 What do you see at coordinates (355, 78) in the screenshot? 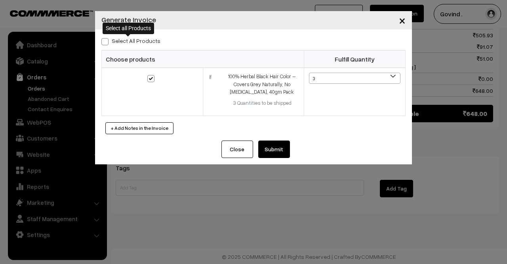
I see `span: 3` at bounding box center [355, 78].